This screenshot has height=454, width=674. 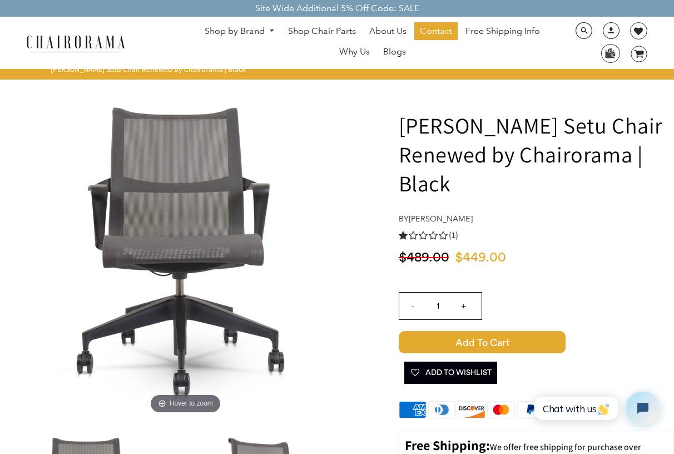 What do you see at coordinates (240, 31) in the screenshot?
I see `a: Shop by Brand` at bounding box center [240, 31].